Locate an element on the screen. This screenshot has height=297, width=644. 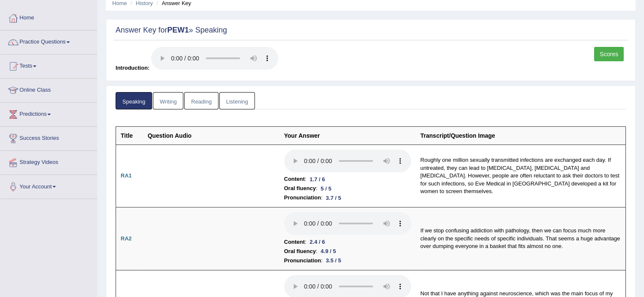
a: Listening is located at coordinates (237, 101).